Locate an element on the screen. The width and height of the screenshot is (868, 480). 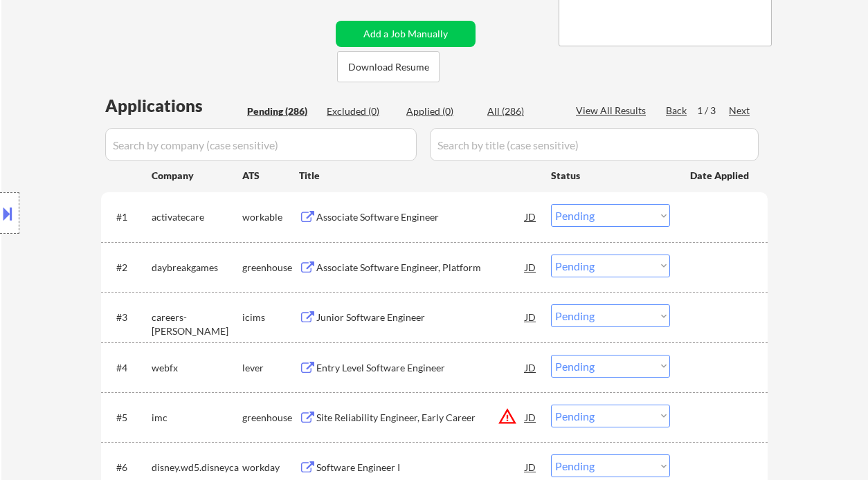
div: Entry Level Software Engineer is located at coordinates (420, 369).